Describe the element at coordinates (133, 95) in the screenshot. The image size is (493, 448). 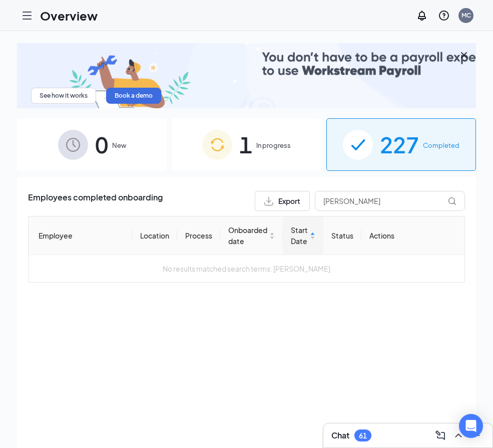
I see `button: Book a demo` at that location.